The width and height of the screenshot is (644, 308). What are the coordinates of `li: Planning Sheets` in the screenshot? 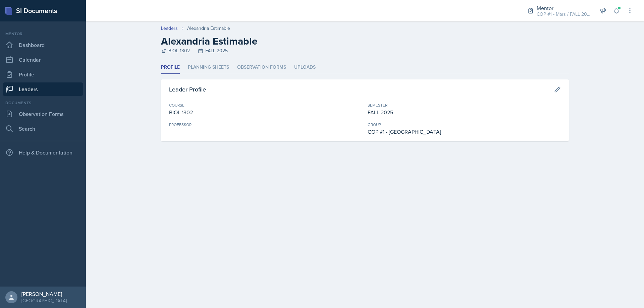 It's located at (208, 67).